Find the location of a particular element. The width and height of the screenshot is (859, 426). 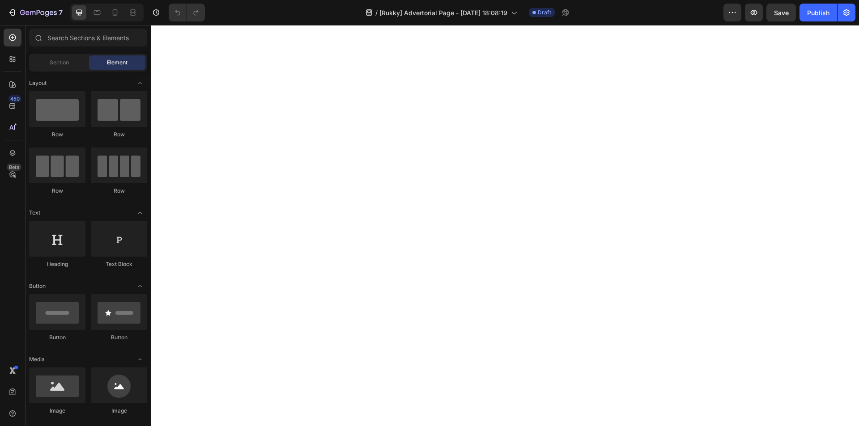

div: Heading is located at coordinates (57, 264).